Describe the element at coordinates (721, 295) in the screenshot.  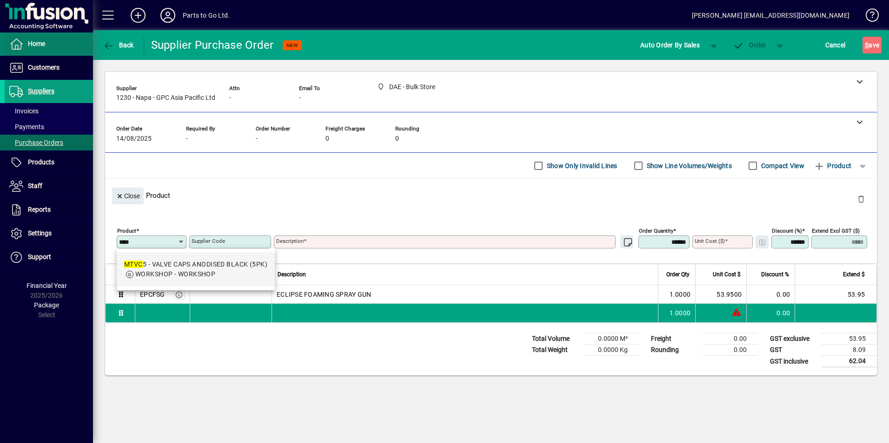
I see `td: 53.9500` at that location.